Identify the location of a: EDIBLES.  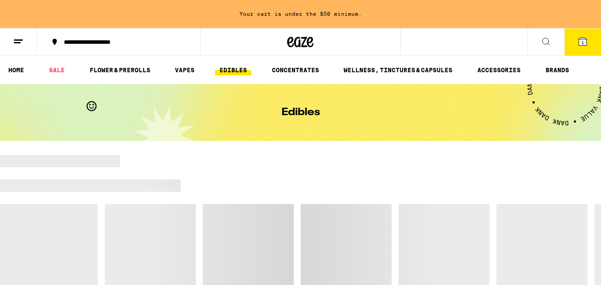
(233, 70).